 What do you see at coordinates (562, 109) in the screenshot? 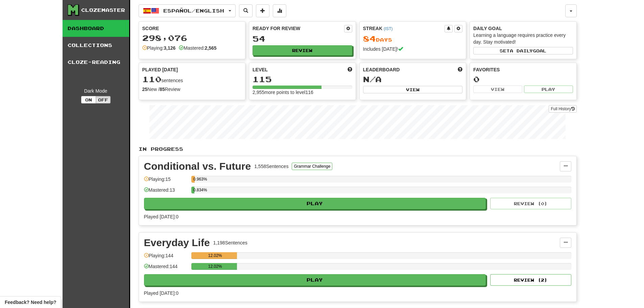
I see `a: Full History` at bounding box center [562, 109].